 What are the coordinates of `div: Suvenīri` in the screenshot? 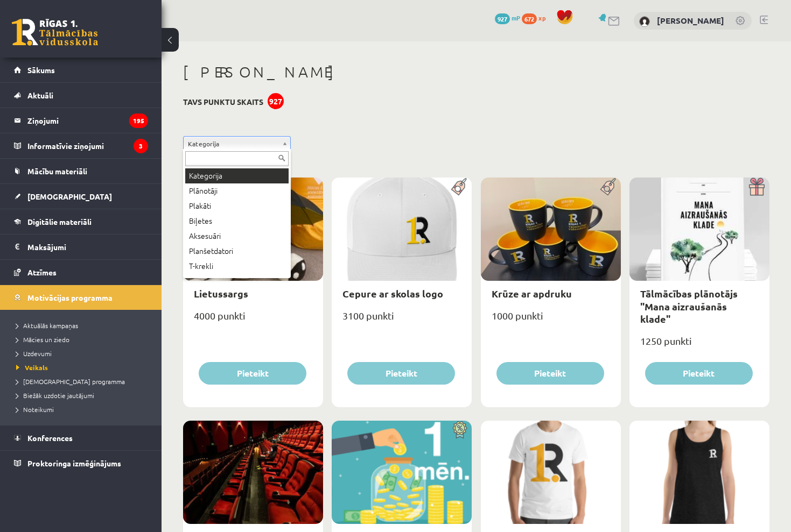 It's located at (237, 281).